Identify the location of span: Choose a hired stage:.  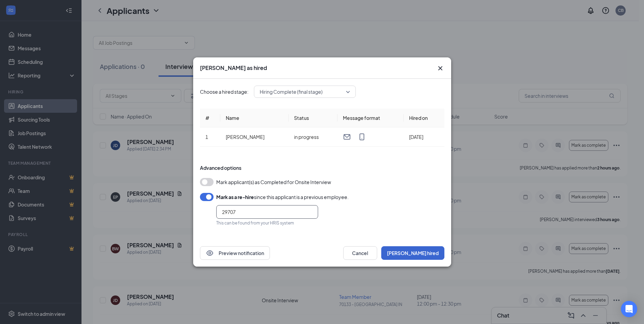
(224, 92).